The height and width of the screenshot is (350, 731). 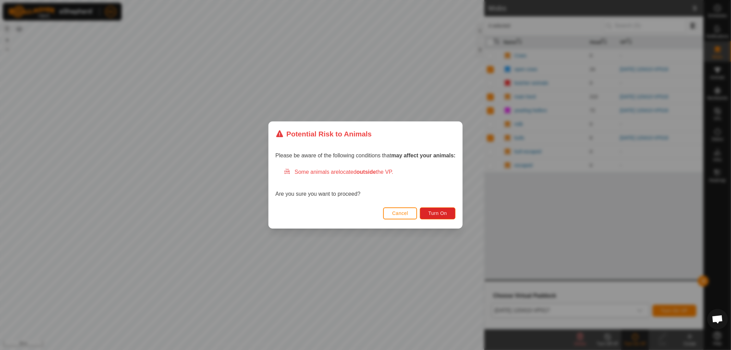 What do you see at coordinates (366, 155) in the screenshot?
I see `span: Please be aware of the following conditions that` at bounding box center [366, 155].